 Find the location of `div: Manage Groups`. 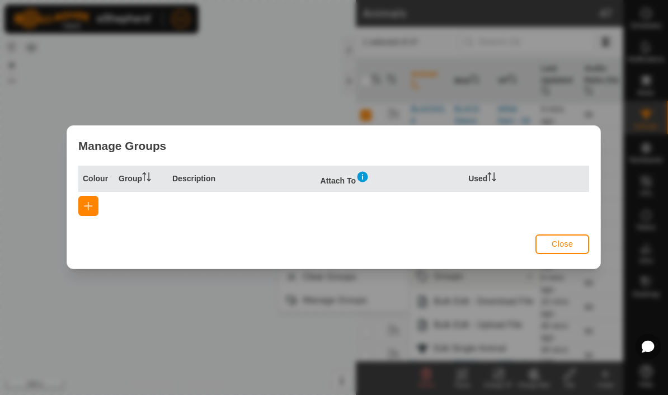

div: Manage Groups is located at coordinates (334, 146).